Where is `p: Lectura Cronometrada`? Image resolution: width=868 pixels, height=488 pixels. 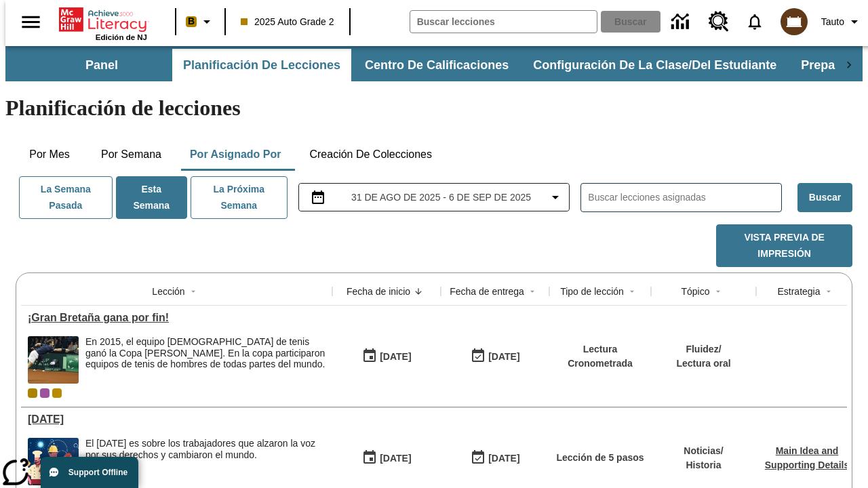
p: Lectura Cronometrada is located at coordinates (600, 357).